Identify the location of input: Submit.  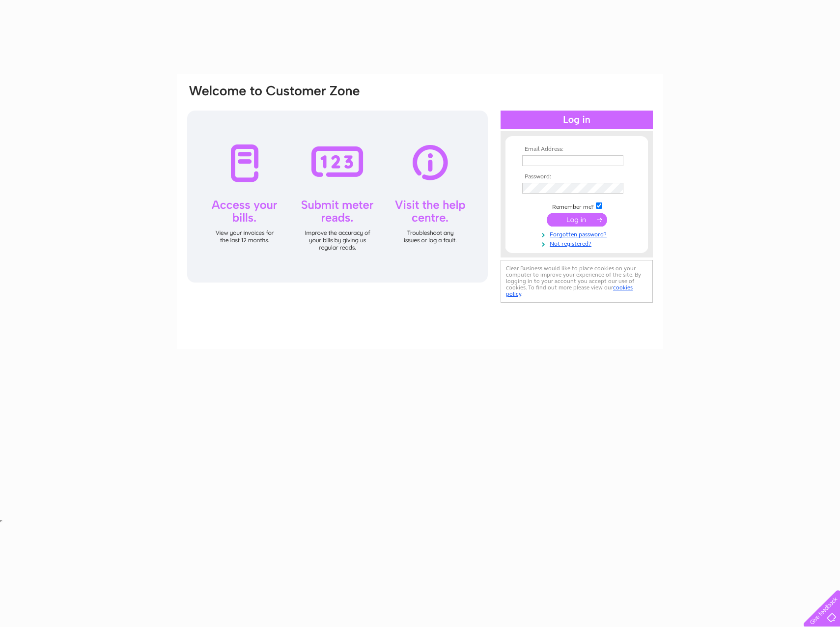
(577, 220).